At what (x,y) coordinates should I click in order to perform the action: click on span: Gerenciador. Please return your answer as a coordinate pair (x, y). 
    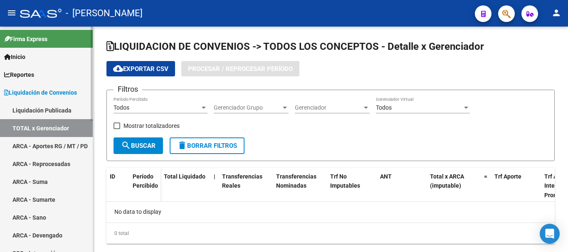
    Looking at the image, I should click on (328, 108).